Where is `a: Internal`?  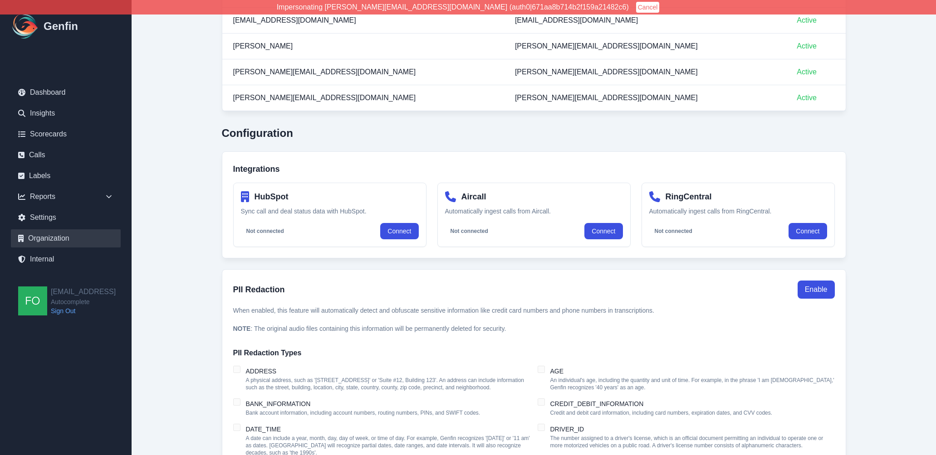
a: Internal is located at coordinates (66, 259).